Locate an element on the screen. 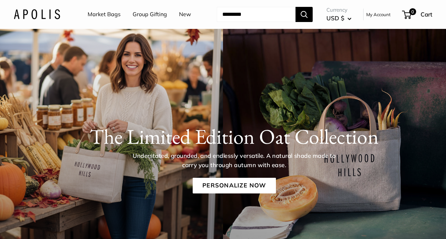  a: 0 Cart is located at coordinates (417, 14).